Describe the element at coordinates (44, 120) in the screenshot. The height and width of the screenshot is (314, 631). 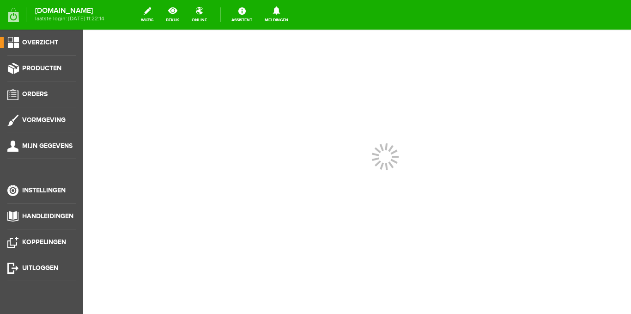
I see `span: Vormgeving` at that location.